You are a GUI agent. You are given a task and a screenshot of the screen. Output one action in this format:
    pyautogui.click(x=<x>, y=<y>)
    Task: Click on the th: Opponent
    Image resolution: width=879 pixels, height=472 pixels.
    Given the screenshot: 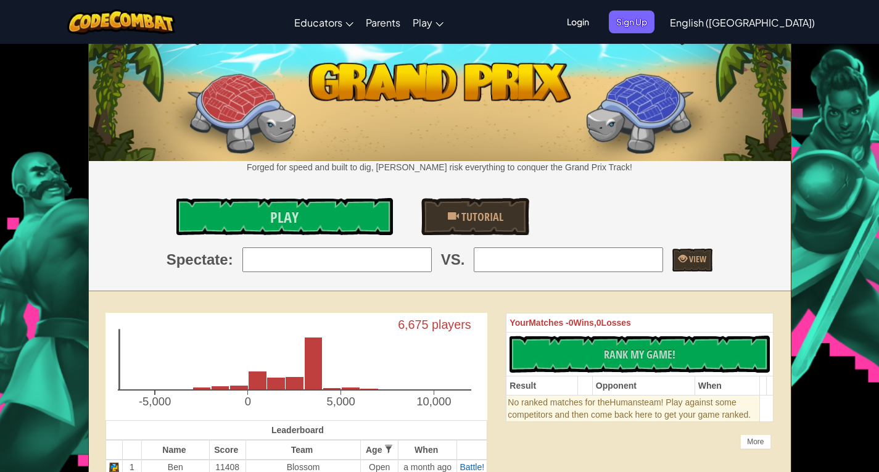 What is the action you would take?
    pyautogui.click(x=644, y=386)
    